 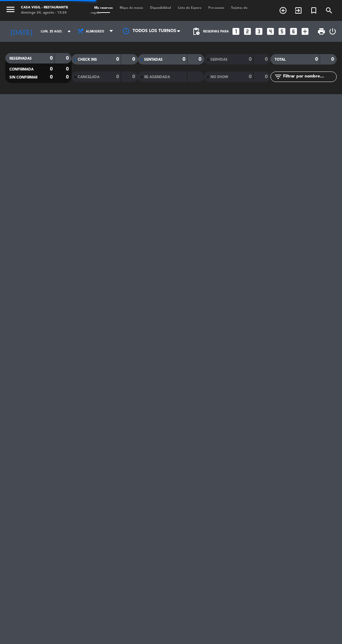 What do you see at coordinates (305, 32) in the screenshot?
I see `i: add_box` at bounding box center [305, 32].